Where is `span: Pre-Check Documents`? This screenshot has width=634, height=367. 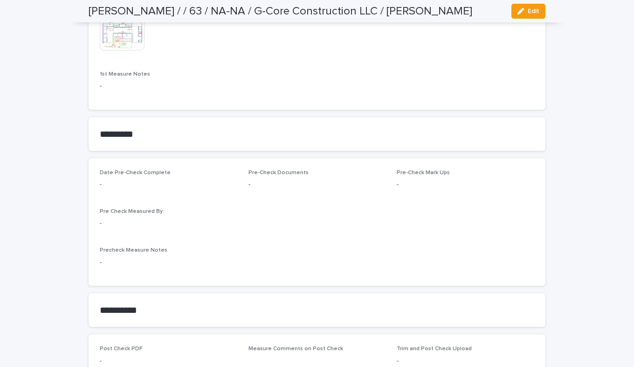
span: Pre-Check Documents is located at coordinates (278, 173).